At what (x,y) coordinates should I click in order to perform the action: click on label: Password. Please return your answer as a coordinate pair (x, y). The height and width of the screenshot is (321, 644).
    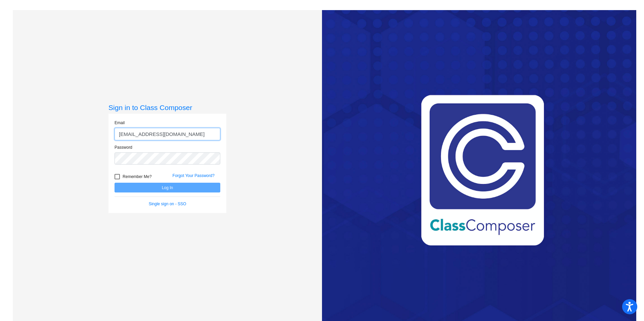
    Looking at the image, I should click on (123, 147).